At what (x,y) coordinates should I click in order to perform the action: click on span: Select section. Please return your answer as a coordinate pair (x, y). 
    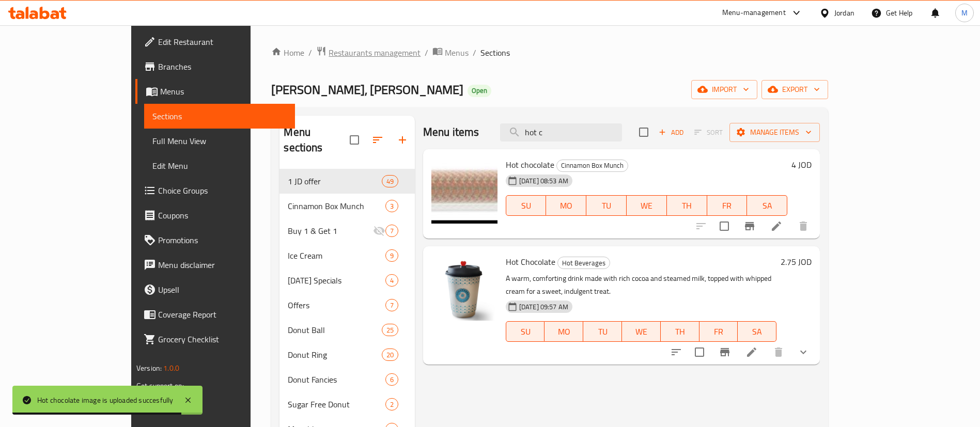
    Looking at the image, I should click on (644, 132).